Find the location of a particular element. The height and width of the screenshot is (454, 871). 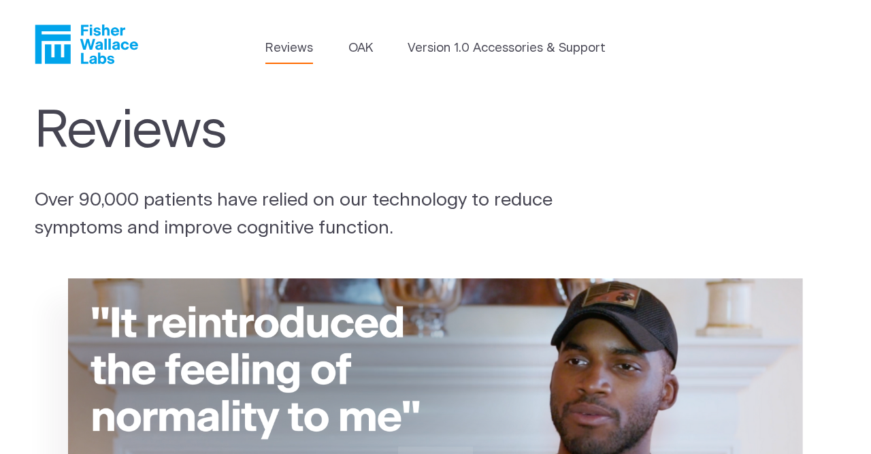

a: Reviews is located at coordinates (289, 48).